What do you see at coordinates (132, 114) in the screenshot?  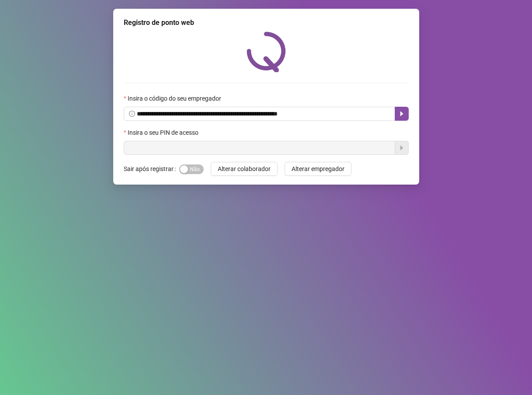 I see `span: info-circle` at bounding box center [132, 114].